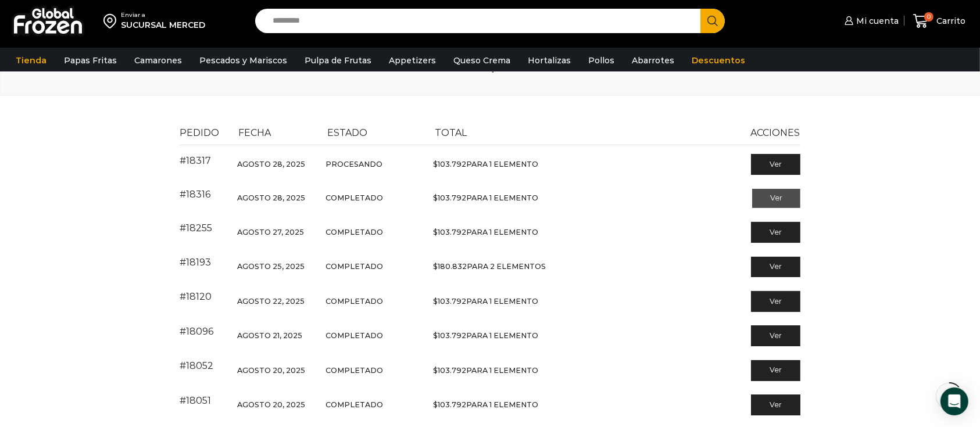 This screenshot has height=427, width=980. What do you see at coordinates (196, 331) in the screenshot?
I see `a: Ver número del pedido 18096` at bounding box center [196, 331].